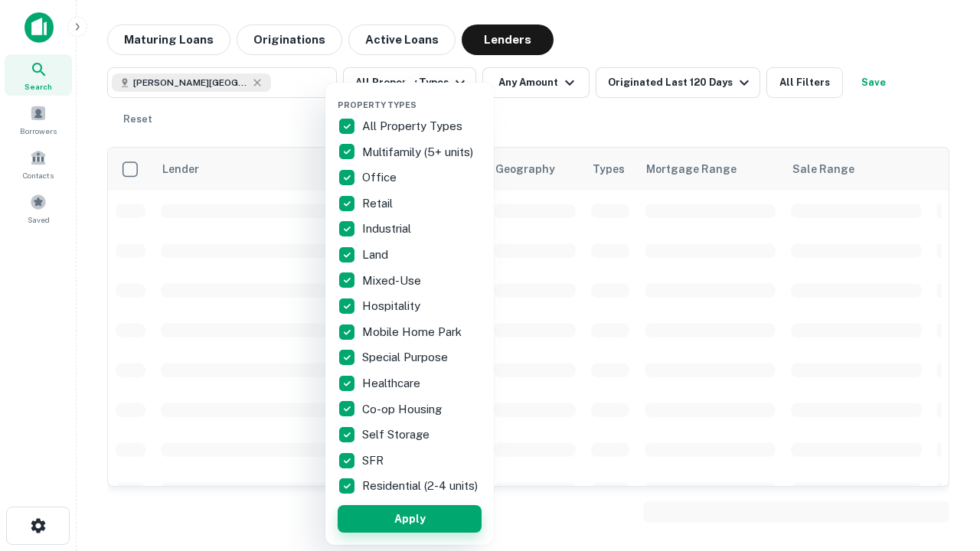 The height and width of the screenshot is (551, 980). I want to click on button: Apply, so click(410, 518).